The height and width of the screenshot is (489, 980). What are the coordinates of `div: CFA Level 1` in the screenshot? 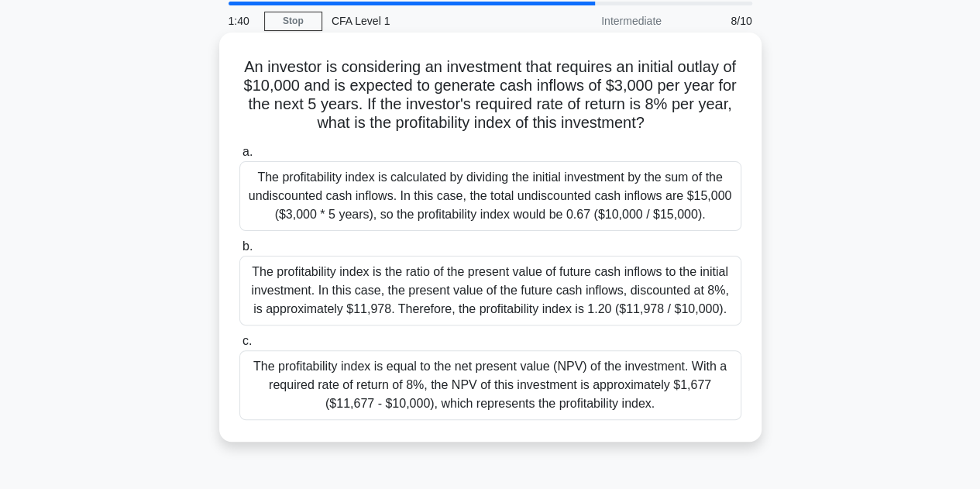 It's located at (429, 21).